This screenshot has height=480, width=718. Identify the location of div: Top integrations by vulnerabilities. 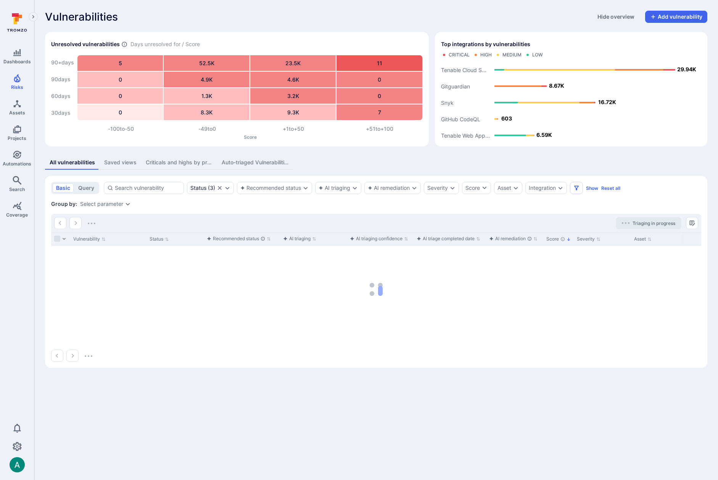
(571, 89).